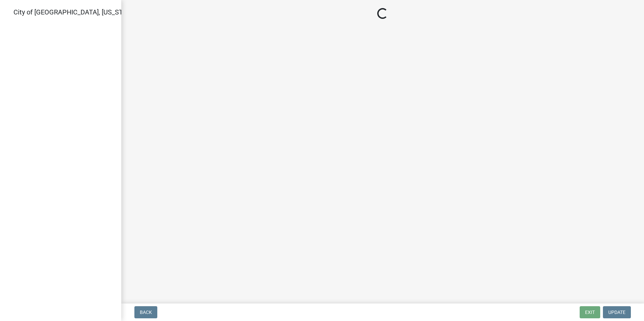 The height and width of the screenshot is (321, 644). Describe the element at coordinates (146, 312) in the screenshot. I see `button: Back` at that location.